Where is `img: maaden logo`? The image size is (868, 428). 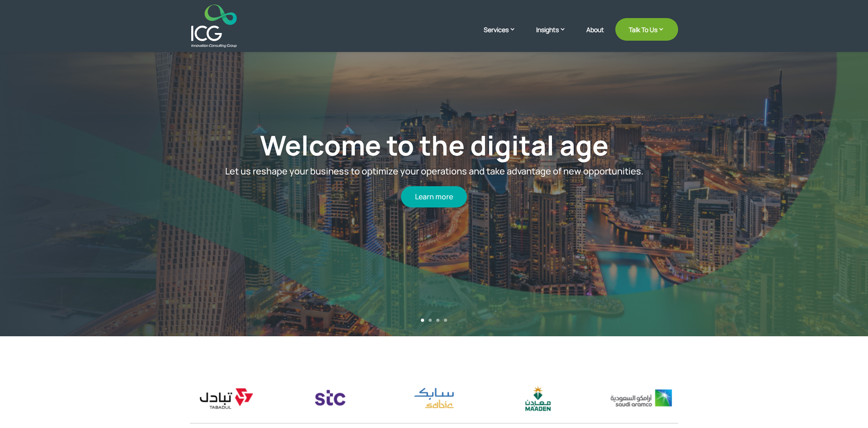 img: maaden logo is located at coordinates (537, 398).